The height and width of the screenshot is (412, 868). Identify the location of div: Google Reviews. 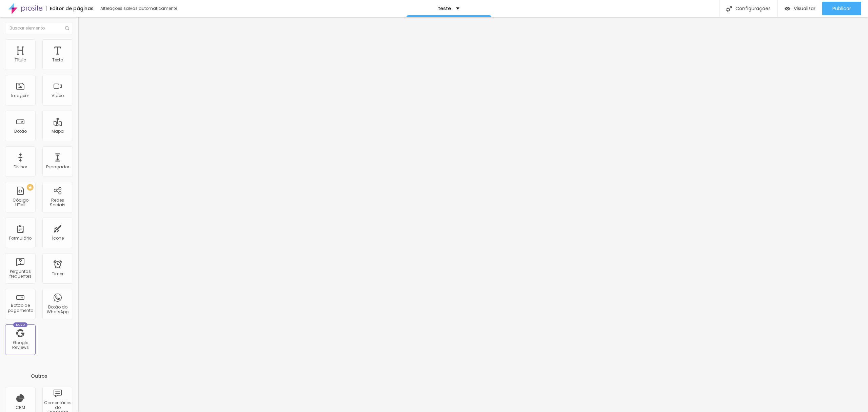
(20, 345).